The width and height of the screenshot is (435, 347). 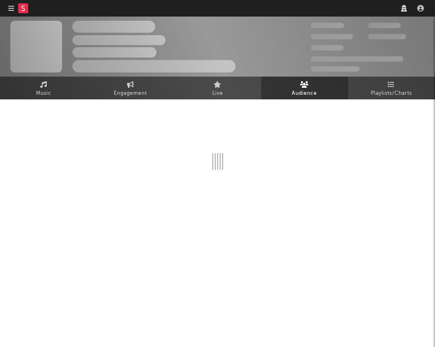 What do you see at coordinates (357, 59) in the screenshot?
I see `span: 50,000,000 Monthly Listeners` at bounding box center [357, 59].